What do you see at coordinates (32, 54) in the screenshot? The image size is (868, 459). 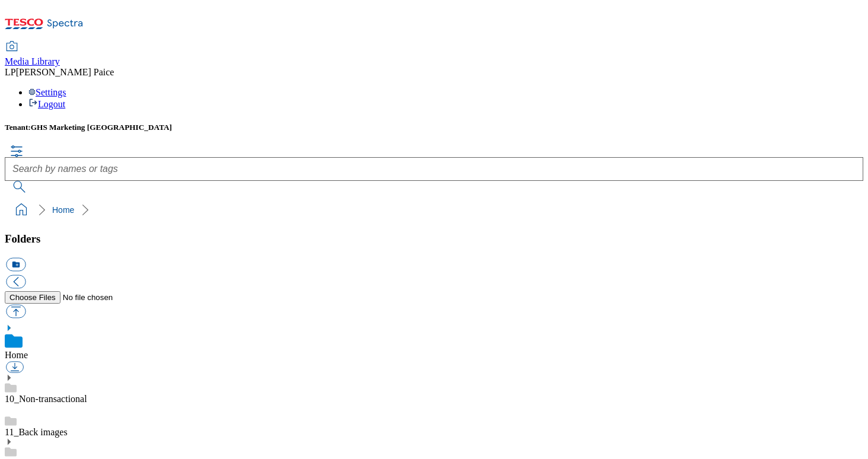 I see `a: Media Library` at bounding box center [32, 54].